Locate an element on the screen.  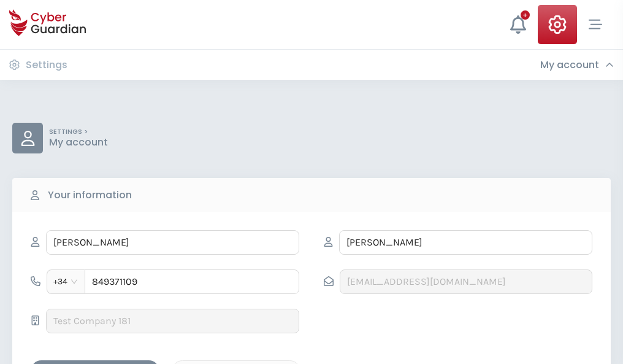
input: 612345678 is located at coordinates (192, 282).